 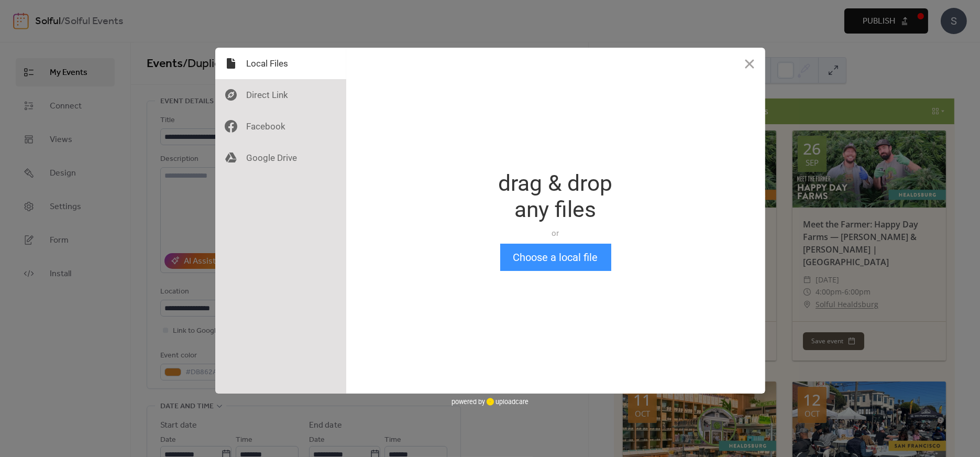 What do you see at coordinates (556, 233) in the screenshot?
I see `div: or` at bounding box center [556, 233].